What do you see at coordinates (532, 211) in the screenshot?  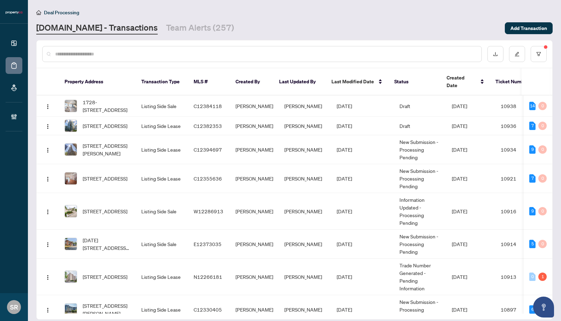 I see `div: 9` at bounding box center [532, 211].